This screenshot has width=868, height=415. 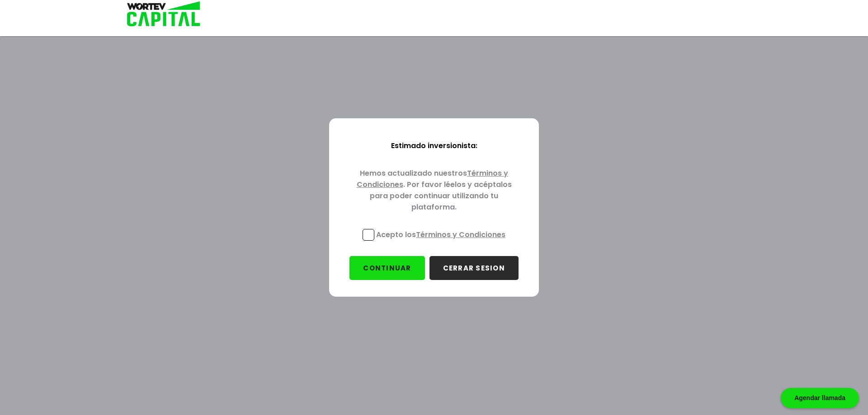 What do you see at coordinates (434, 191) in the screenshot?
I see `p: Hemos actualizado nuestros . Por favor léelos y acéptalos para poder continuar utilizando tu plat...` at bounding box center [434, 191].